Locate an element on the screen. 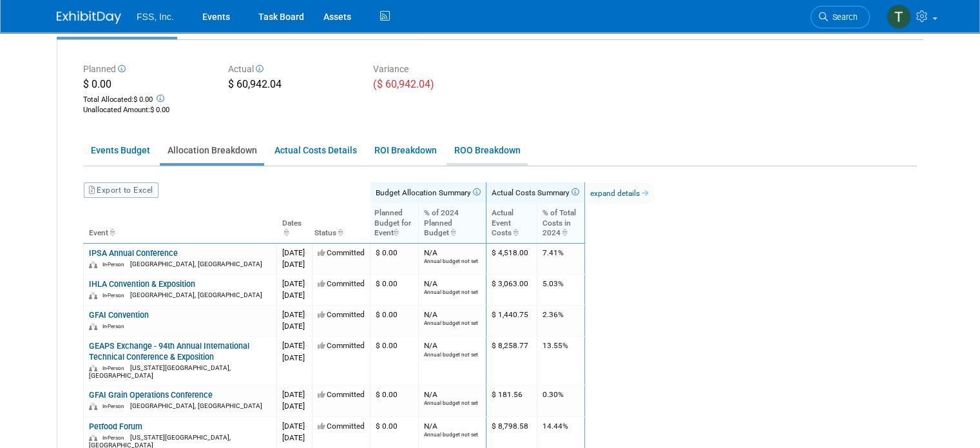 The width and height of the screenshot is (980, 448). a: IHLA Convention & Exposition is located at coordinates (142, 283).